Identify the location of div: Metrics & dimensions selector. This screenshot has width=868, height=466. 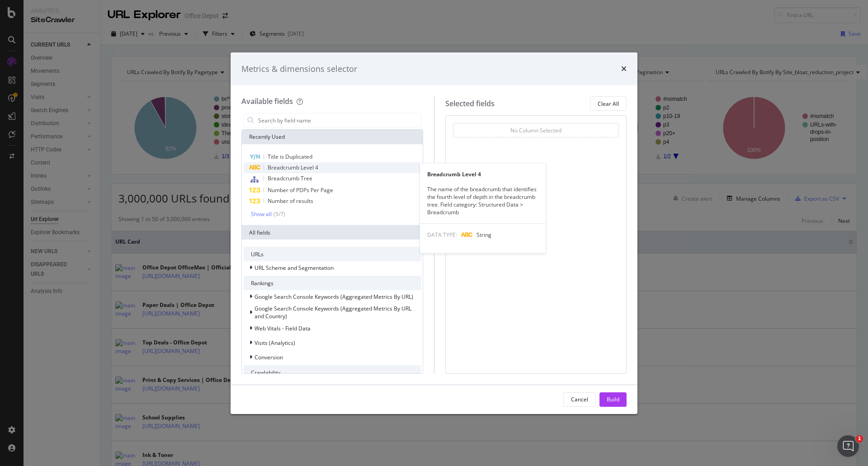
(299, 69).